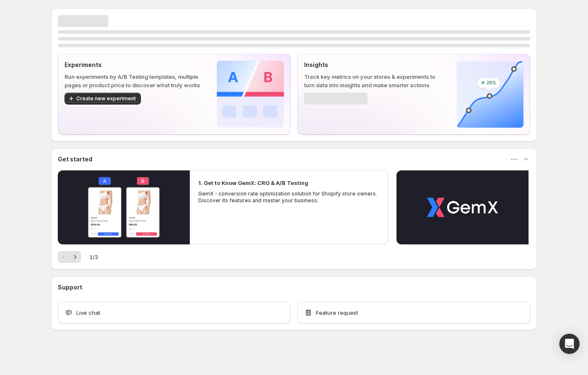 Image resolution: width=588 pixels, height=375 pixels. What do you see at coordinates (373, 81) in the screenshot?
I see `p: Track key metrics on your stores & experiments to turn data into insights and make smarter actions` at bounding box center [373, 81].